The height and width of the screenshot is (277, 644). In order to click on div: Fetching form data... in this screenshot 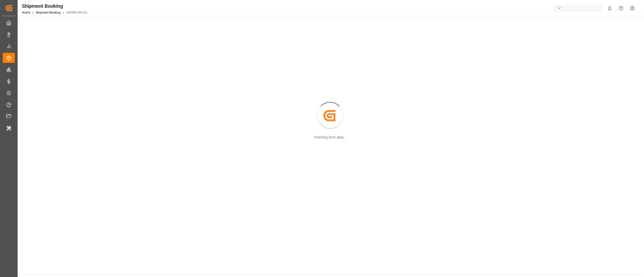, I will do `click(330, 137)`.